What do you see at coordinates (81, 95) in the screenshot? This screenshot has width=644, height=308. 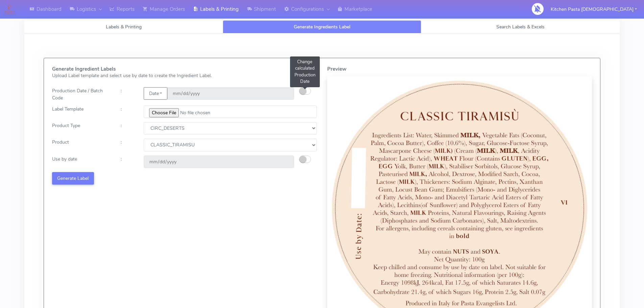 I see `div: Production Date / Batch Code` at bounding box center [81, 95].